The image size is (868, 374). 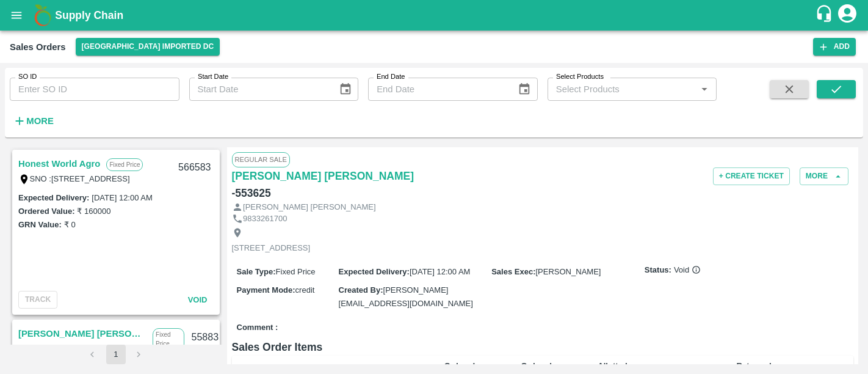 I want to click on input: Start Date, so click(x=259, y=89).